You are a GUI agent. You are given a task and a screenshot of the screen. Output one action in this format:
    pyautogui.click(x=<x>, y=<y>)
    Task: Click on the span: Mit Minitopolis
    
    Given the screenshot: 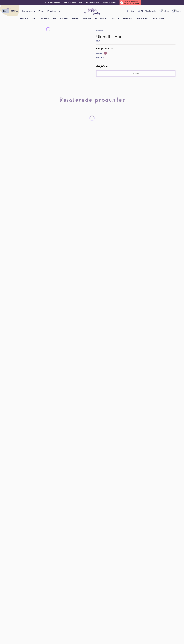 What is the action you would take?
    pyautogui.click(x=149, y=11)
    